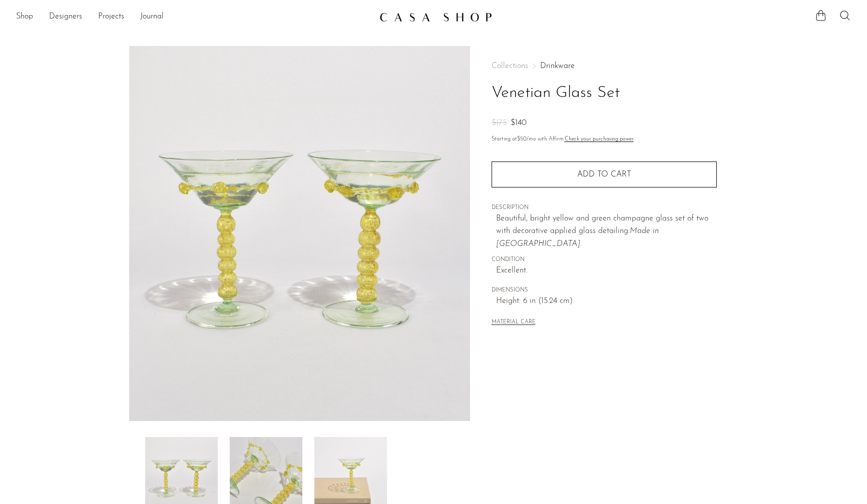 This screenshot has width=867, height=504. What do you see at coordinates (557, 66) in the screenshot?
I see `a: Drinkware` at bounding box center [557, 66].